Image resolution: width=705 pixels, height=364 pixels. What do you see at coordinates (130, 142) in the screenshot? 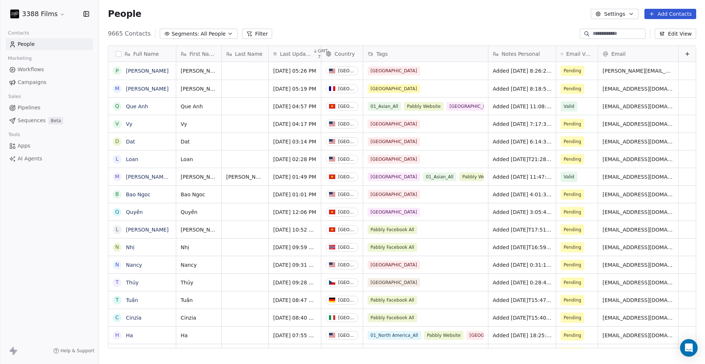
I see `a: Dat` at bounding box center [130, 142].